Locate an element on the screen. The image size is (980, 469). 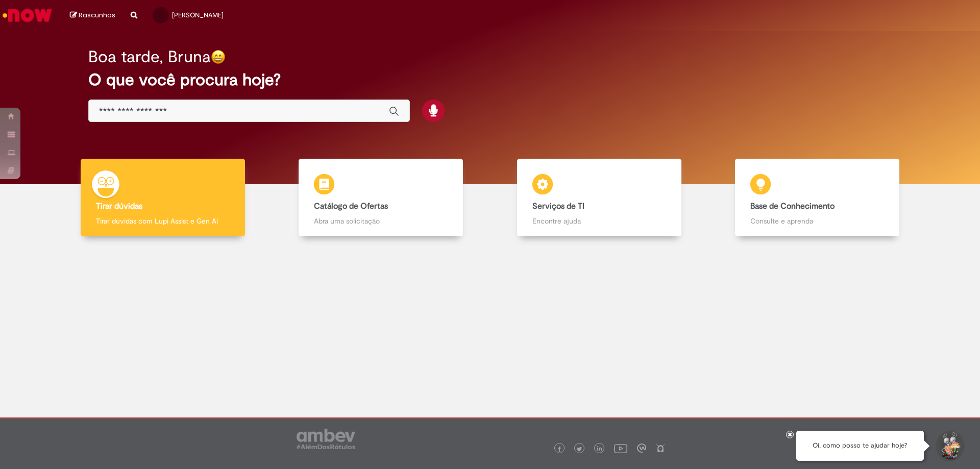
p: Consulte e aprenda is located at coordinates (817, 221).